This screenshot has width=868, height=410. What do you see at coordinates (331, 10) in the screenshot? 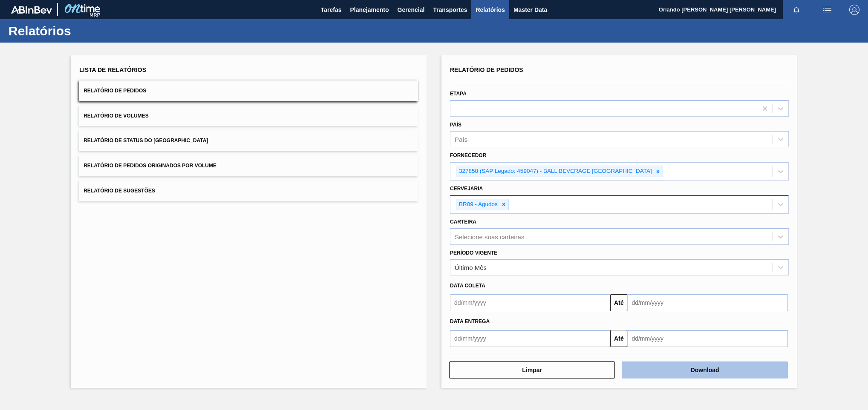
I see `span: Tarefas` at bounding box center [331, 10].